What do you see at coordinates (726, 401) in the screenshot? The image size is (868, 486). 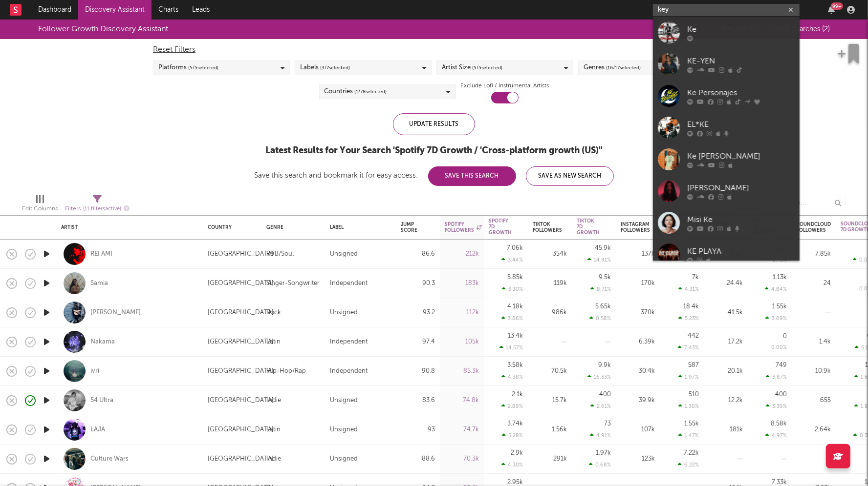 I see `div: 12.2k` at bounding box center [726, 401].